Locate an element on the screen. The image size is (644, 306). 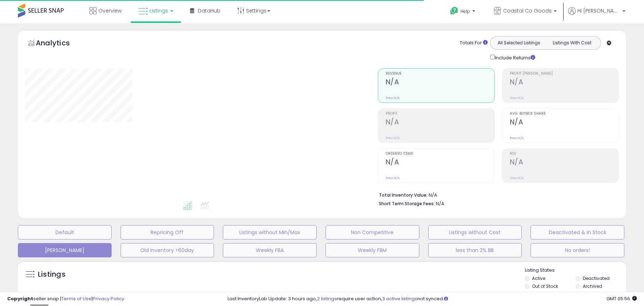
button: Listings without Cost is located at coordinates (475, 232).